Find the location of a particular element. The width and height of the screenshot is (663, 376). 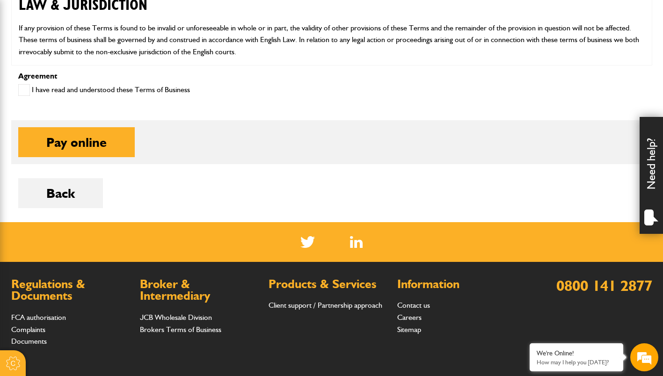

p: Agreement is located at coordinates (332, 76).